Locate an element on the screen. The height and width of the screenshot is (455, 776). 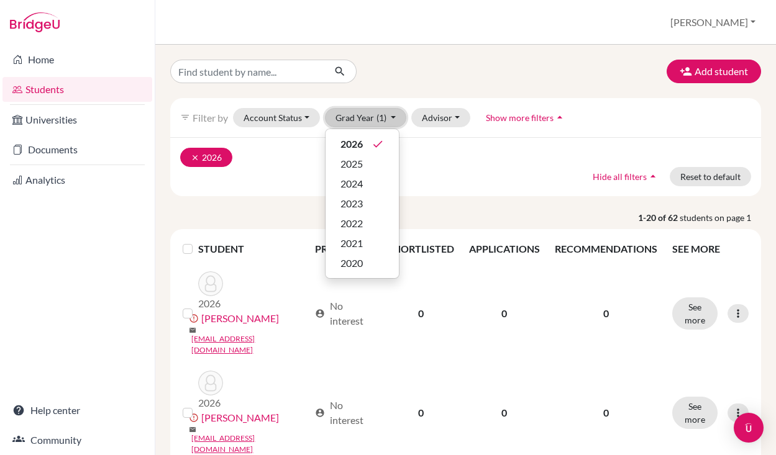
a: Students is located at coordinates (77, 89).